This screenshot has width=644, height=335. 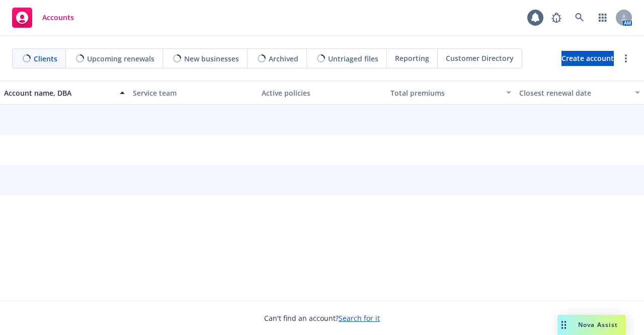 What do you see at coordinates (322, 93) in the screenshot?
I see `button: Active policies` at bounding box center [322, 93].